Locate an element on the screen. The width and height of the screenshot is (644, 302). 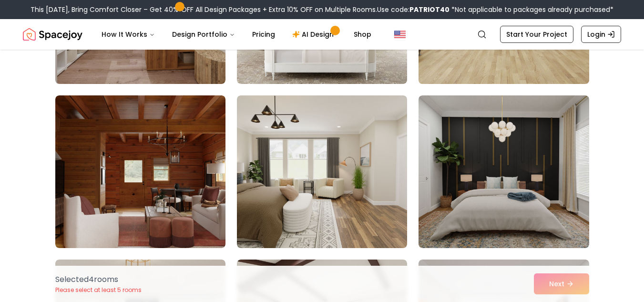
a: Shop is located at coordinates (362, 34).